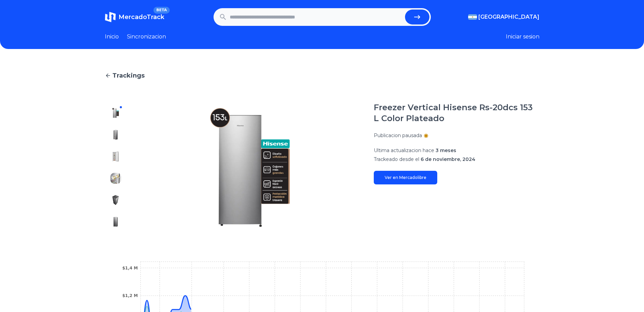 This screenshot has width=644, height=312. Describe the element at coordinates (130, 295) in the screenshot. I see `tspan: $1,2 M` at that location.